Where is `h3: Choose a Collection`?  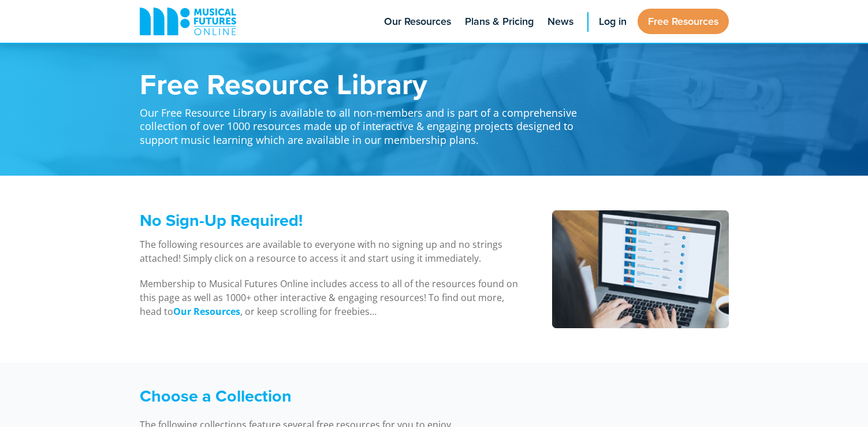
h3: Choose a Collection is located at coordinates (365, 395).